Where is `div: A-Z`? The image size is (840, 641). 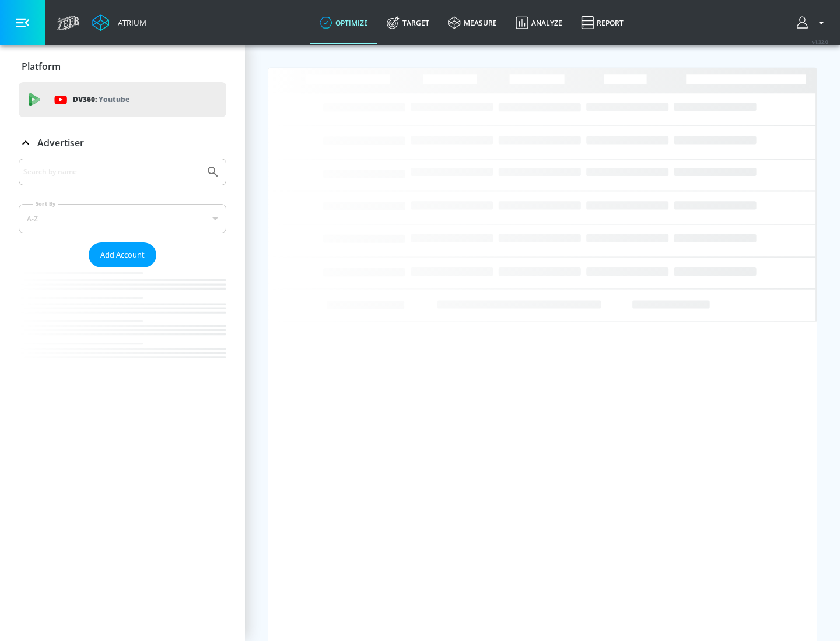
div: A-Z is located at coordinates (122, 218).